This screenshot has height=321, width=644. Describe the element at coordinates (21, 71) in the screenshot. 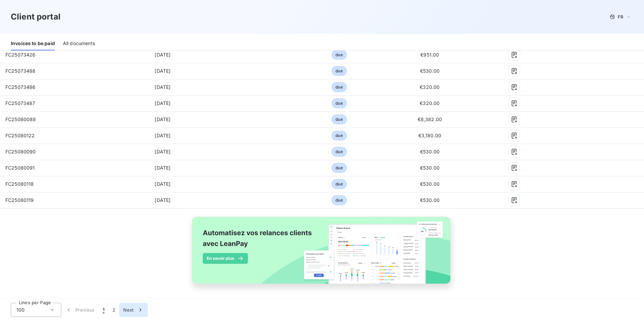

I see `span: FC25073488` at that location.